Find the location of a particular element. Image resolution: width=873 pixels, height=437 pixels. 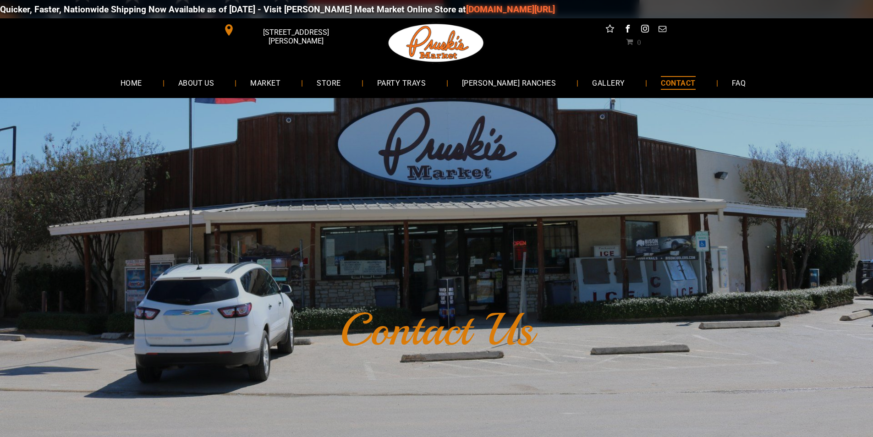

a: FAQ is located at coordinates (739, 82).